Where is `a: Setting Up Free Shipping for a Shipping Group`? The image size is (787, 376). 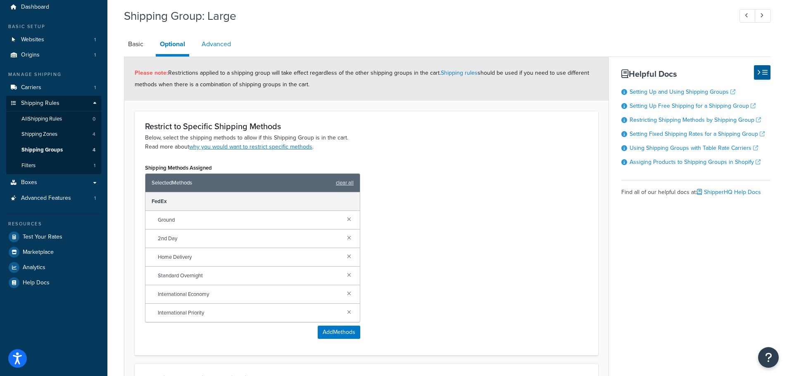 a: Setting Up Free Shipping for a Shipping Group is located at coordinates (693, 106).